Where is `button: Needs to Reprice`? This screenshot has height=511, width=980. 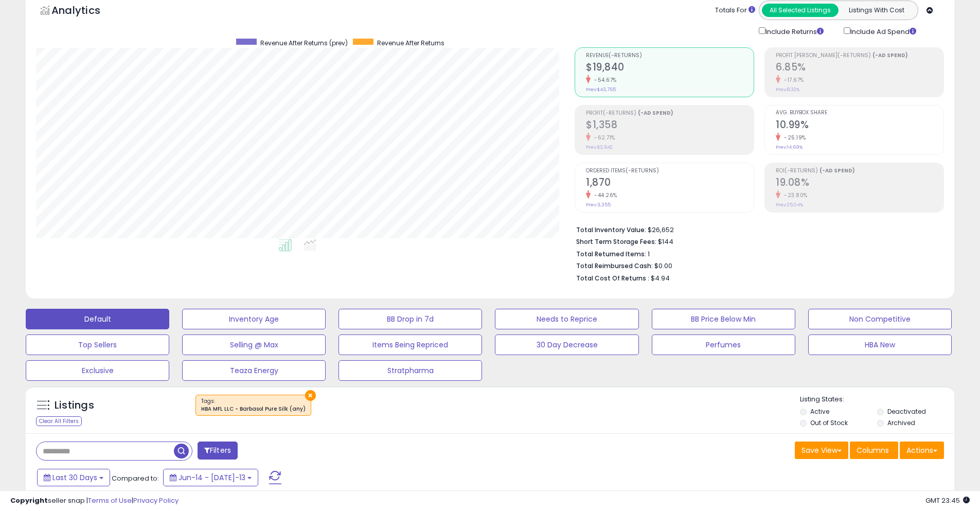 button: Needs to Reprice is located at coordinates (566, 319).